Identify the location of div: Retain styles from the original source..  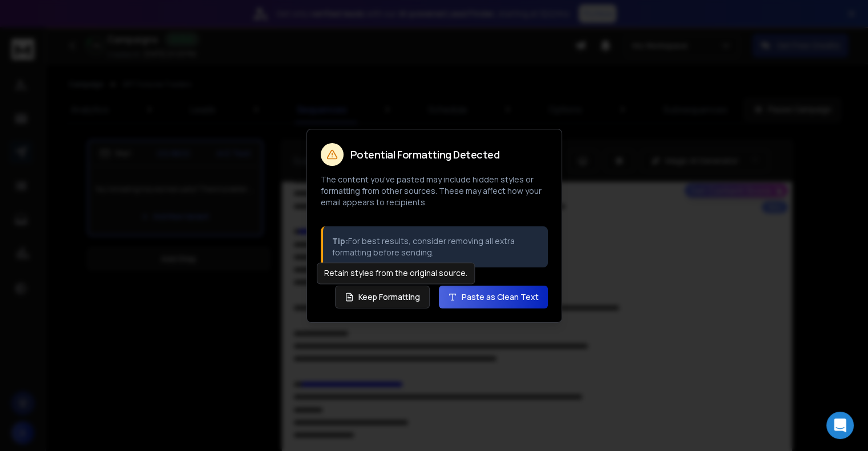
(395, 273).